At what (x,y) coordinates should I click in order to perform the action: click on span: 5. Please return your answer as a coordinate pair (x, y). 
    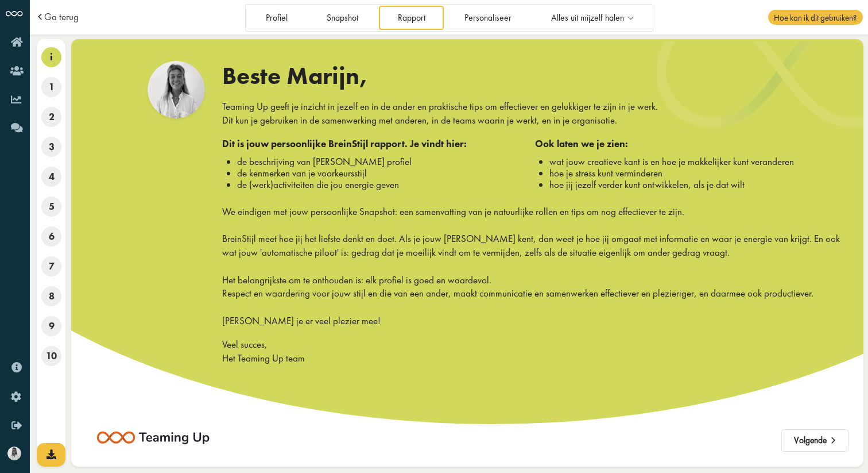
    Looking at the image, I should click on (51, 206).